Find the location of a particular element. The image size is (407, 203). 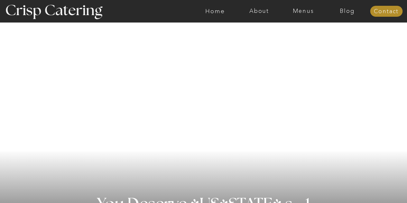

nav: Blog is located at coordinates (347, 11).